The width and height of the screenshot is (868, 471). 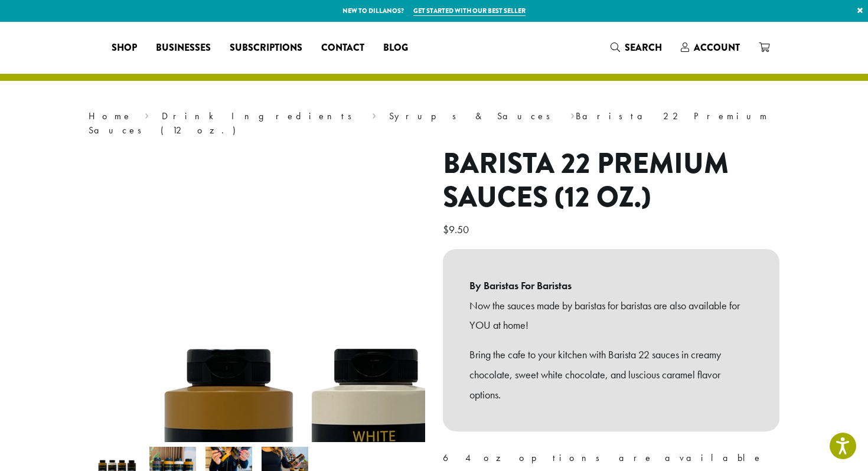 I want to click on p: Bring the cafe to your kitchen with Barista 22 sauces in creamy chocolate, sweet white chocolate,..., so click(x=611, y=374).